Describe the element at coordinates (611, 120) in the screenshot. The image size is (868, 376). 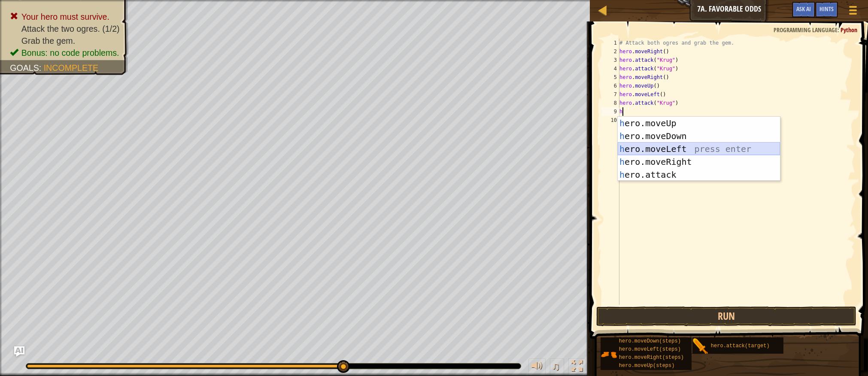
I see `div: 10` at that location.